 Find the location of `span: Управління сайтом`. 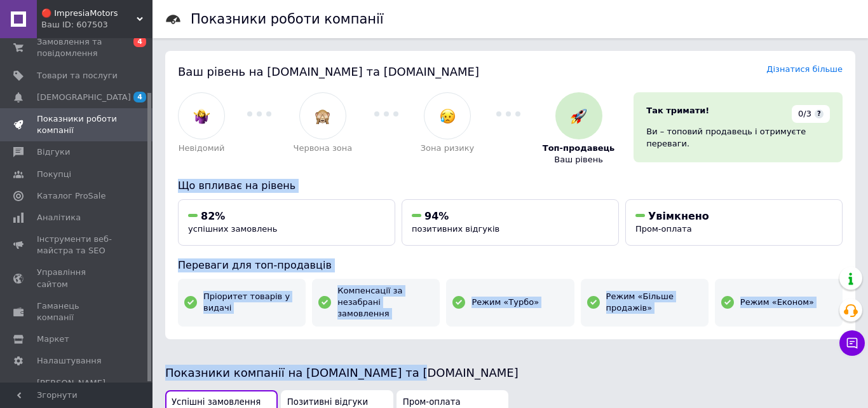

span: Управління сайтом is located at coordinates (77, 278).